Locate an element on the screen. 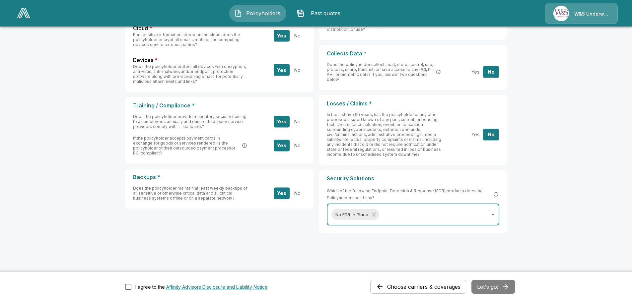  button: I agree to the is located at coordinates (217, 287).